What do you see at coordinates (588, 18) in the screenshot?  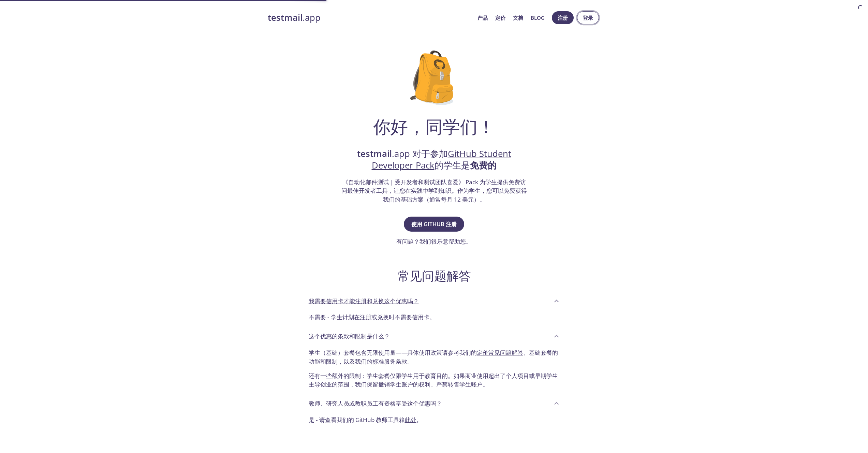 I see `font: 登录` at bounding box center [588, 18].